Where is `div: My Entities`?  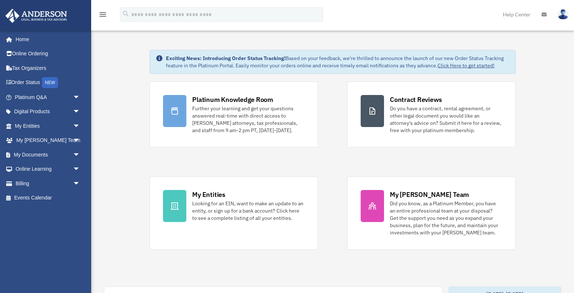
div: My Entities is located at coordinates (209, 195).